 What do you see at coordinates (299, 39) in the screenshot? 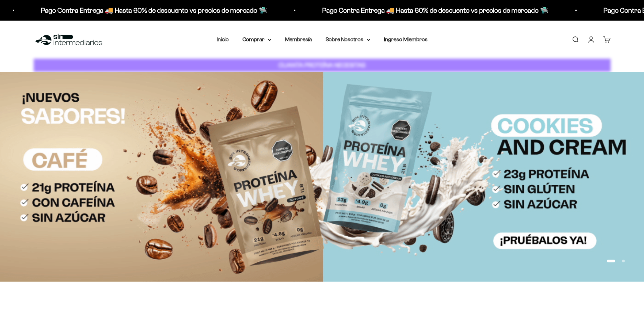
I see `a: Membresía` at bounding box center [299, 39].